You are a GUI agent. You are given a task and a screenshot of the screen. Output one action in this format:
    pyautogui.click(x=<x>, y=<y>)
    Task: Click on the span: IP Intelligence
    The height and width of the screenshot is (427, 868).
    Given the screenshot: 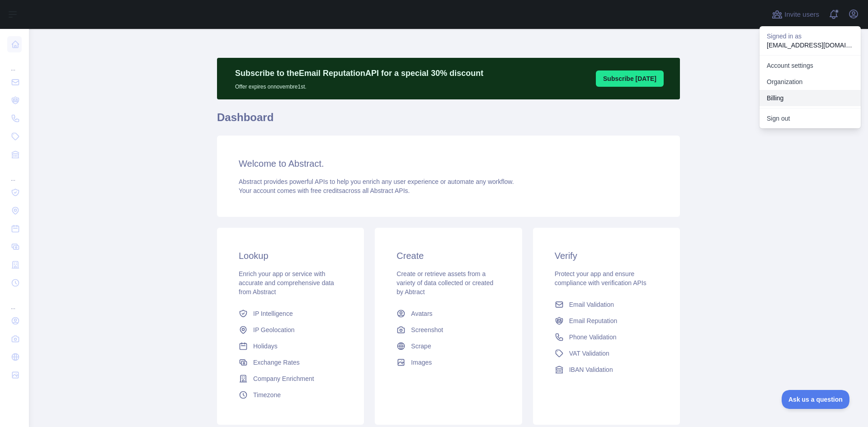 What is the action you would take?
    pyautogui.click(x=273, y=313)
    